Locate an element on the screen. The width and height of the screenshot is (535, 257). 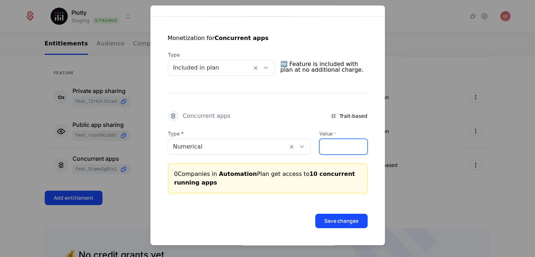
span: Automation is located at coordinates (238, 174).